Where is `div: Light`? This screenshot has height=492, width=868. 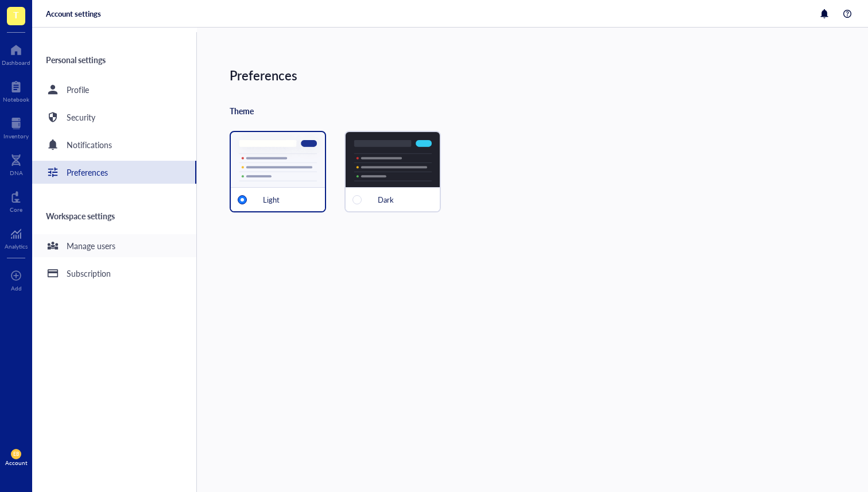
div: Light is located at coordinates (271, 200).